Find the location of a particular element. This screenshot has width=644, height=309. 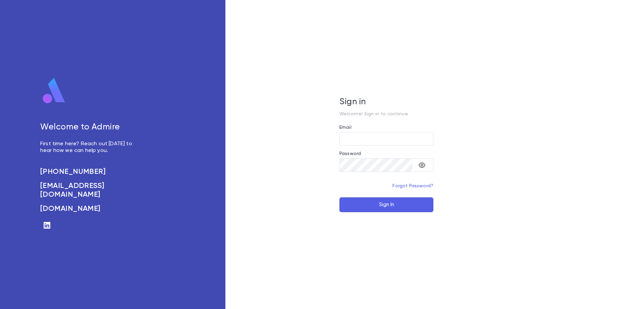

button: Sign In is located at coordinates (386, 204).